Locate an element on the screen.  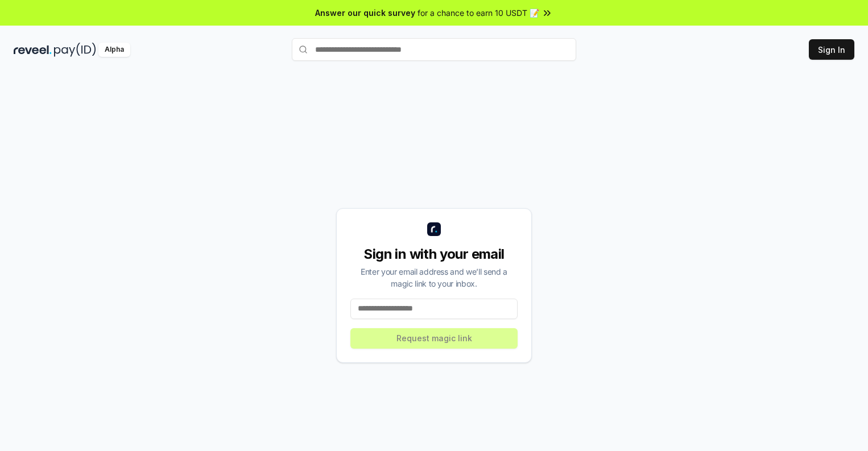
img: logo_small is located at coordinates (434, 229).